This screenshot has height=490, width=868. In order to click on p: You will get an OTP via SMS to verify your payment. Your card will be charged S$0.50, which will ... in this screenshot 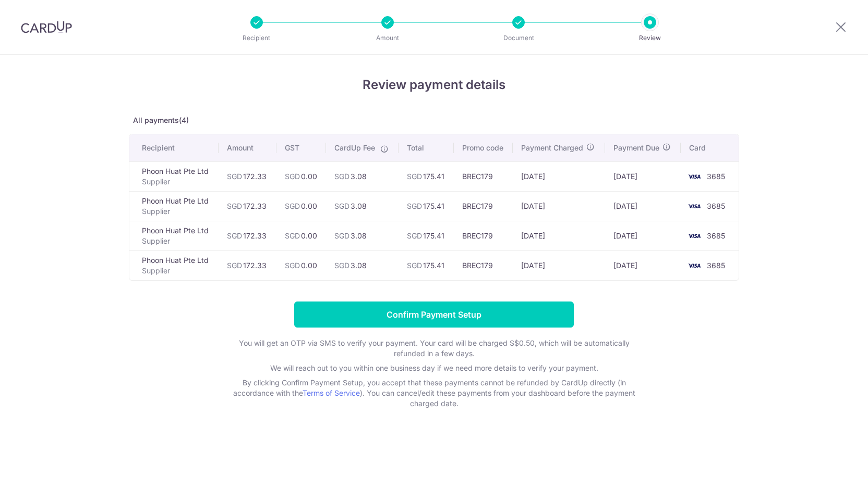, I will do `click(434, 349)`.